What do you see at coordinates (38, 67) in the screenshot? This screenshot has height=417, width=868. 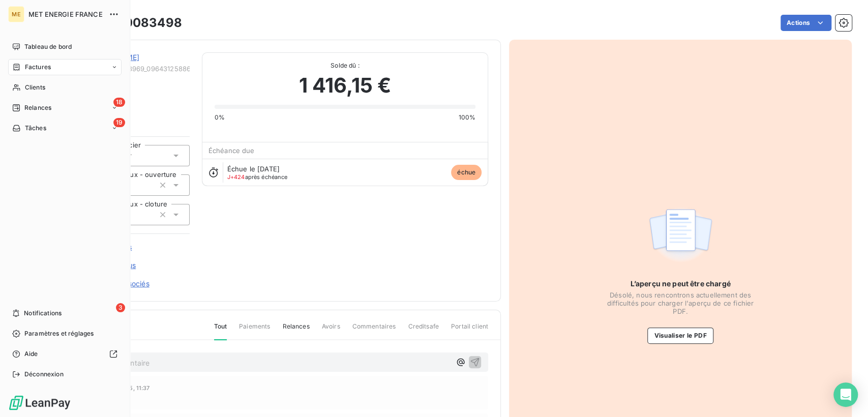 I see `span: Factures` at bounding box center [38, 67].